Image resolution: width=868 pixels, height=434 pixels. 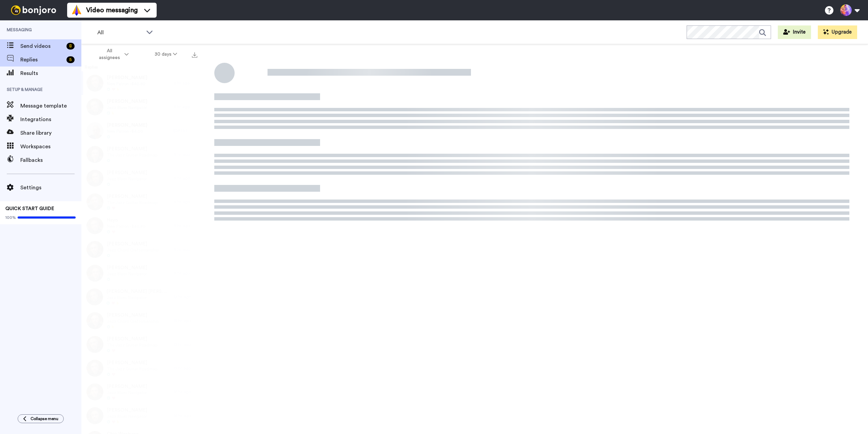 What do you see at coordinates (95, 83) in the screenshot?
I see `img: 0b9cb50d-a06c-4cfb-8002-54f7825fbf63-thumb.jpg` at bounding box center [95, 83].